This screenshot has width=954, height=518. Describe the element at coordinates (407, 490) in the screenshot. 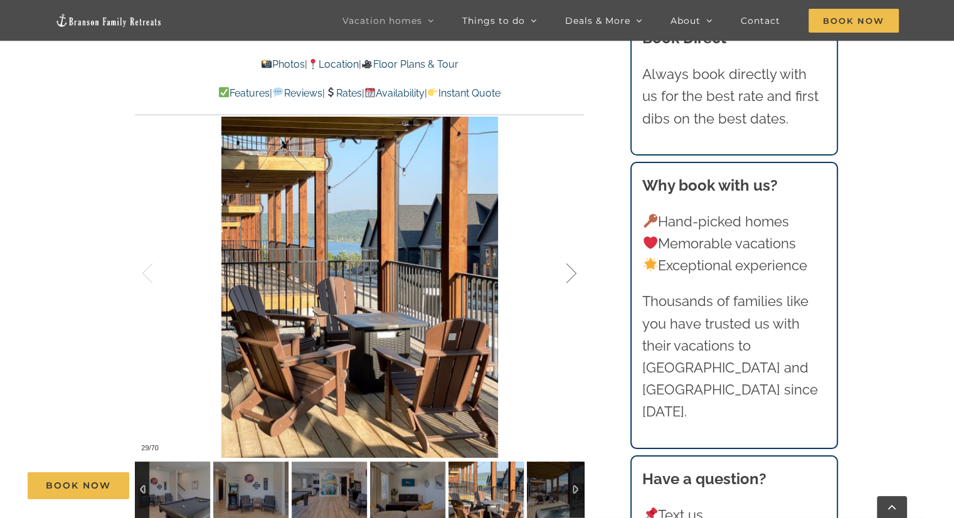

I see `img: Pineapple-Pointe-at-Table-Rock-Lake-3049-Edit-scaled.jpg-nggid043085-ngg0dyn-120x90-00f0w010c011r...` at that location.